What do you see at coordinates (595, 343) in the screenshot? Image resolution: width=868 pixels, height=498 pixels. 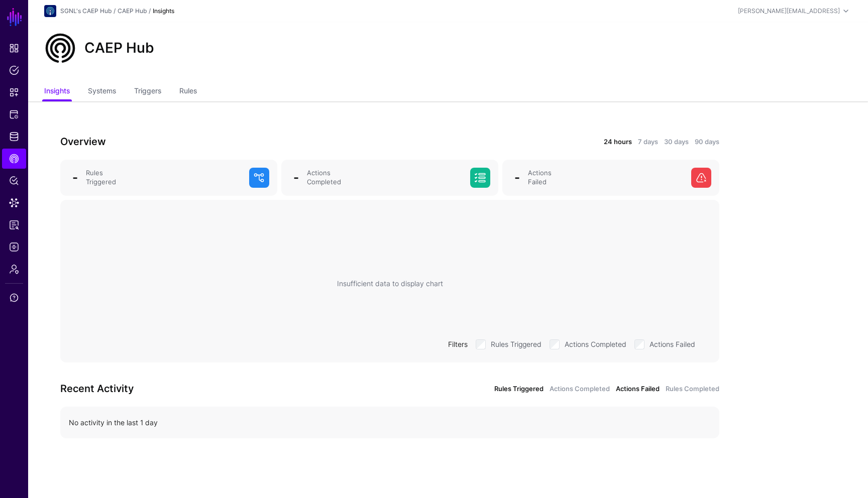 I see `label: Actions Completed` at bounding box center [595, 343].